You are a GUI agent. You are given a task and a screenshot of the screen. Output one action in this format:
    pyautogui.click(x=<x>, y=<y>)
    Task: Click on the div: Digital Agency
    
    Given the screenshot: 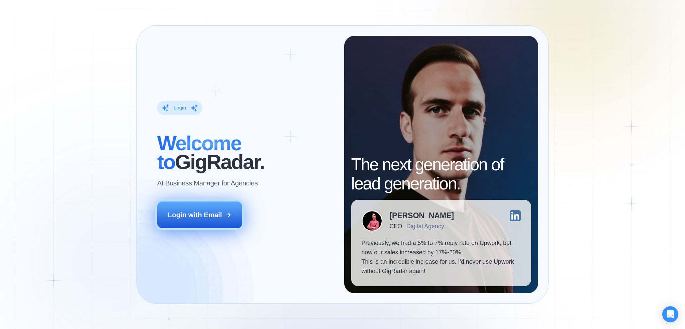 What is the action you would take?
    pyautogui.click(x=425, y=226)
    